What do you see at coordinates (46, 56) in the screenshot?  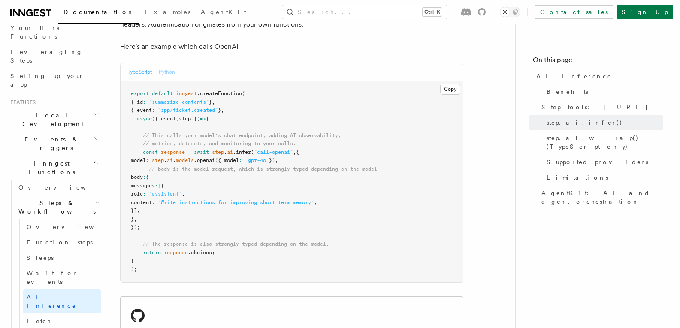 I see `span: Leveraging Steps` at bounding box center [46, 56].